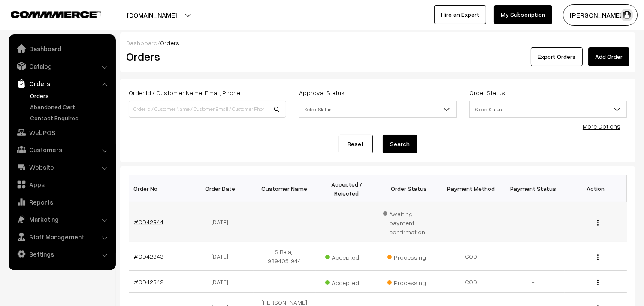 The image size is (644, 306). Describe the element at coordinates (62, 150) in the screenshot. I see `a: Customers` at that location.